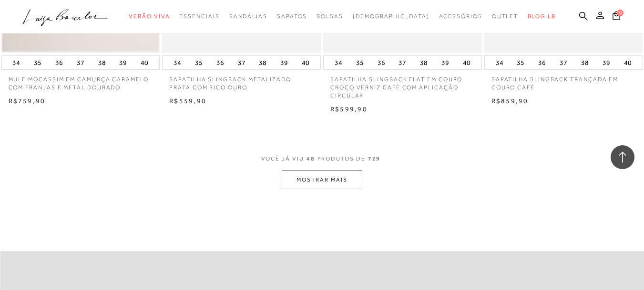  What do you see at coordinates (391, 16) in the screenshot?
I see `a: noSubCategoriesText` at bounding box center [391, 16].